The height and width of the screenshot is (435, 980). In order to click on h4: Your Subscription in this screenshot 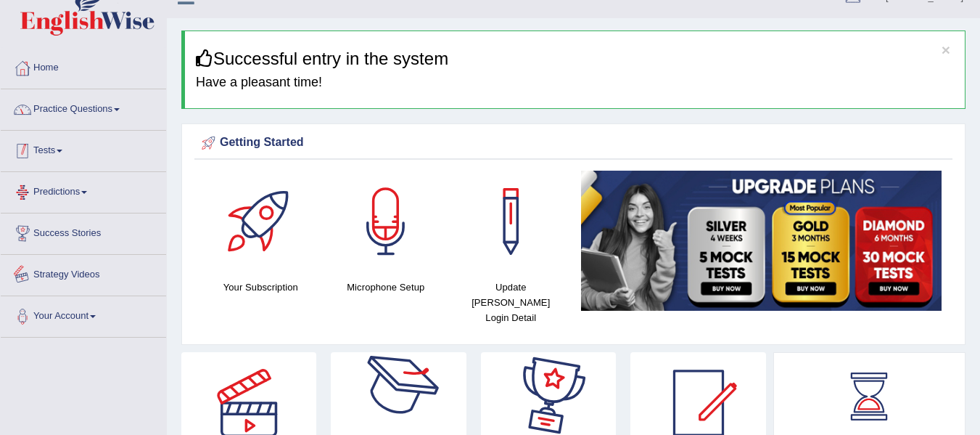, I will do `click(261, 286)`.